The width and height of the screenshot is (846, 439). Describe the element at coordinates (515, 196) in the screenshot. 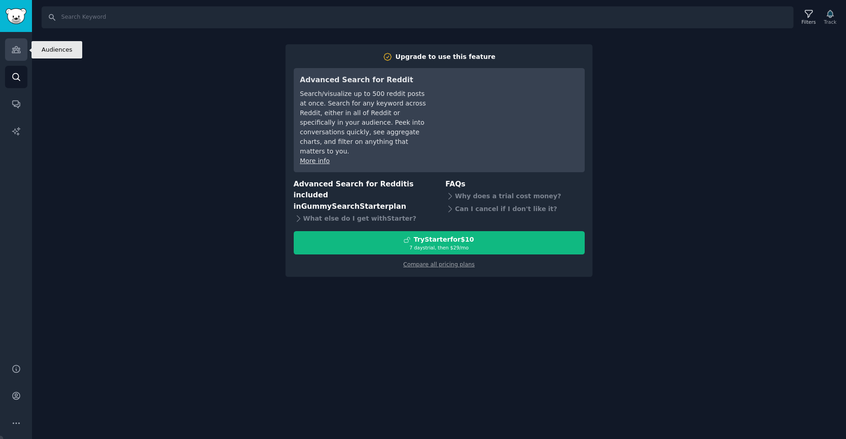

I see `div: Why does a trial cost money?` at that location.